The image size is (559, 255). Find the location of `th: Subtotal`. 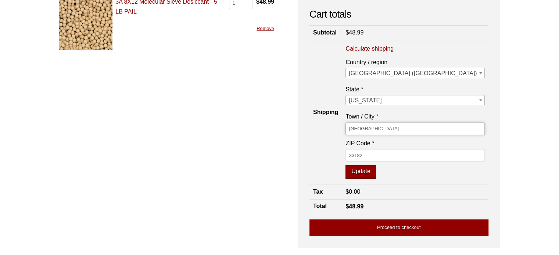

th: Subtotal is located at coordinates (325, 33).